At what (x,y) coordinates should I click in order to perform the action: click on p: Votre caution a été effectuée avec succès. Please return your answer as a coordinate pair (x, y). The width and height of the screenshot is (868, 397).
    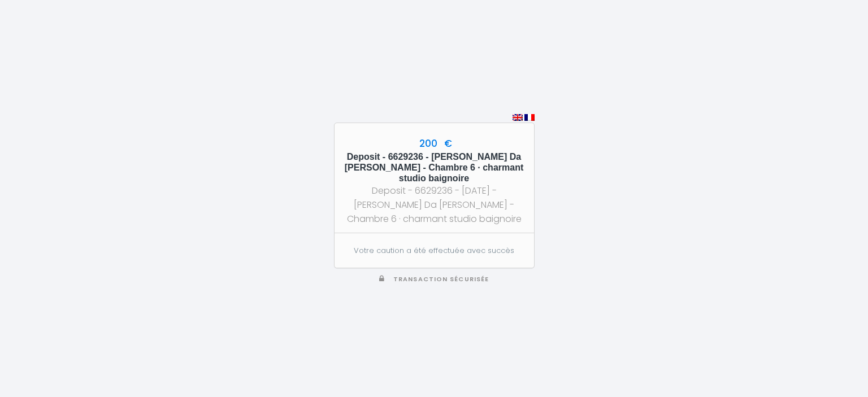
    Looking at the image, I should click on (433, 251).